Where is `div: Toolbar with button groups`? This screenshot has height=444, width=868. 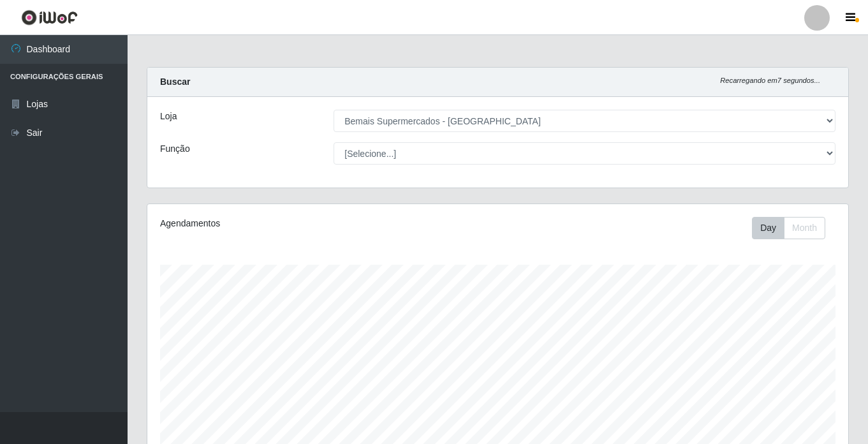
div: Toolbar with button groups is located at coordinates (793, 228).